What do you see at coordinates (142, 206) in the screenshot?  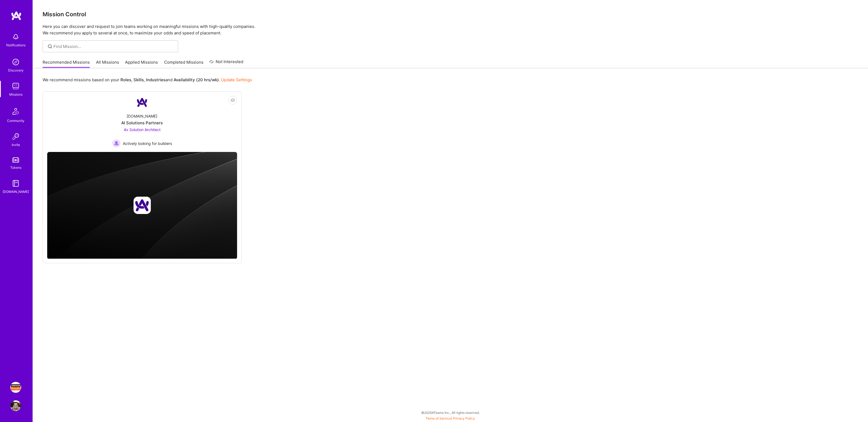 I see `img: cover` at bounding box center [142, 206].